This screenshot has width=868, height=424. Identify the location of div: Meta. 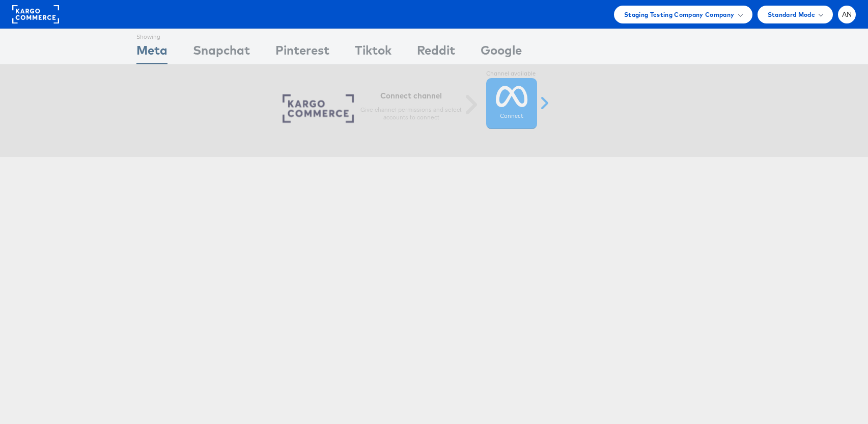
(152, 53).